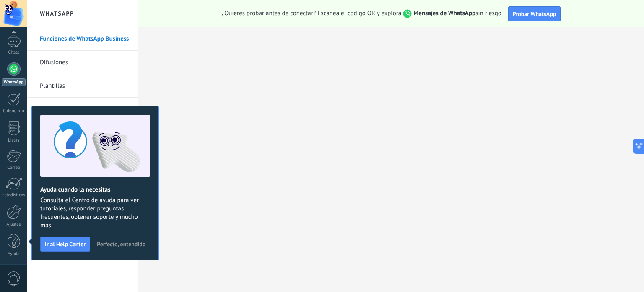 This screenshot has width=644, height=292. I want to click on span: Ir al Help Center, so click(65, 244).